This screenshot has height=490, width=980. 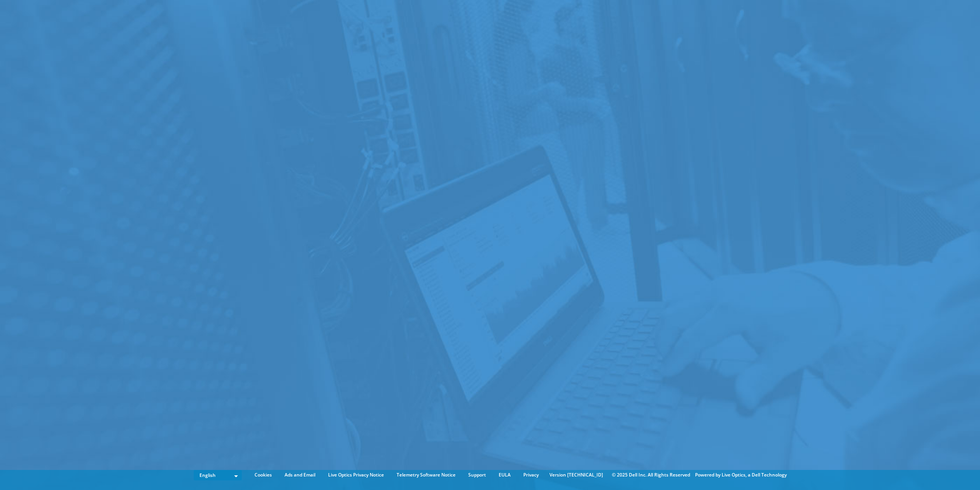 I want to click on li: © 2025 Dell Inc. All Rights Reserved, so click(x=651, y=475).